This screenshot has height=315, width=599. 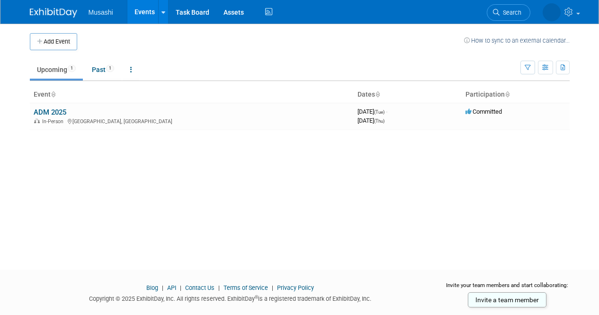 I want to click on span: (Tue), so click(x=379, y=112).